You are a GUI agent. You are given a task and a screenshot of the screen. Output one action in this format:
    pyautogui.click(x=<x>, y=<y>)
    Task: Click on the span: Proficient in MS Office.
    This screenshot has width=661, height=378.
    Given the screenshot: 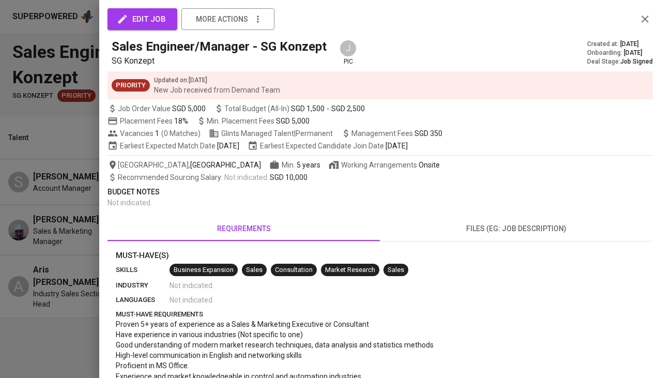 What is the action you would take?
    pyautogui.click(x=153, y=366)
    